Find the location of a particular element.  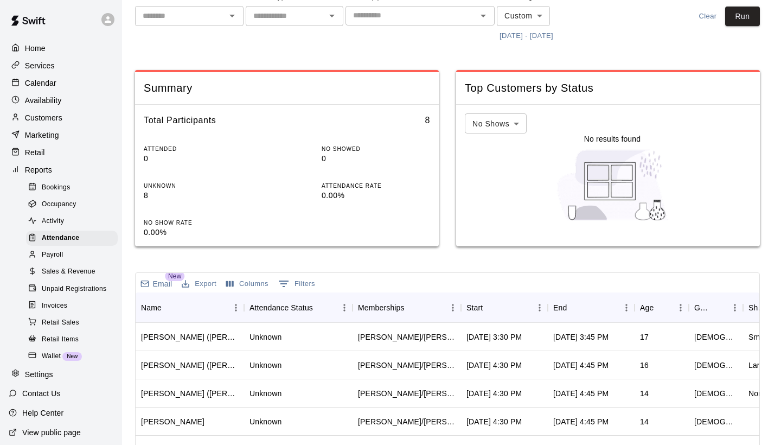

p: Home is located at coordinates (35, 48).